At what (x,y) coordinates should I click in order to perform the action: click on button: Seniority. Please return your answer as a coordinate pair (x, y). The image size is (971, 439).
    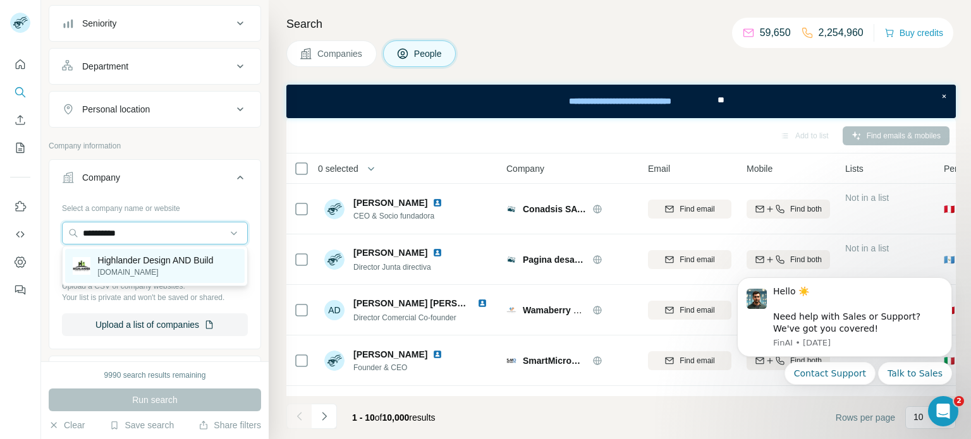
    Looking at the image, I should click on (155, 23).